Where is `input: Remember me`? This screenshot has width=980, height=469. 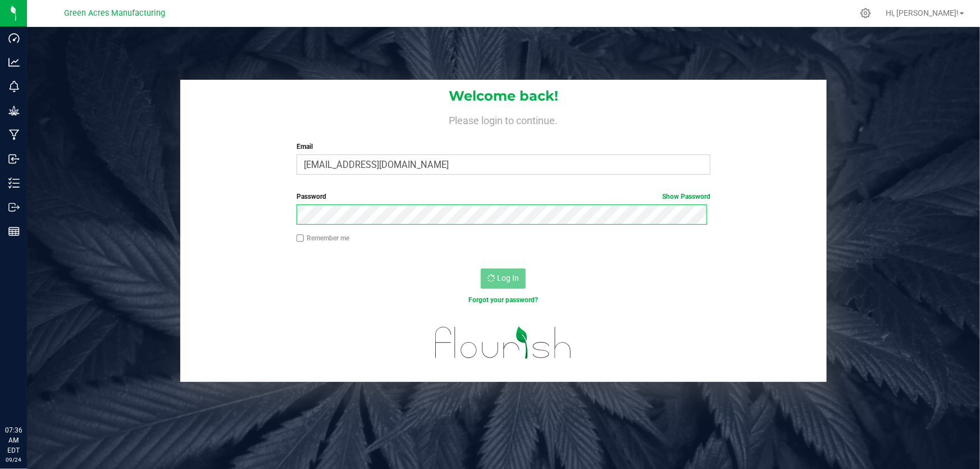
input: Remember me is located at coordinates (301, 238).